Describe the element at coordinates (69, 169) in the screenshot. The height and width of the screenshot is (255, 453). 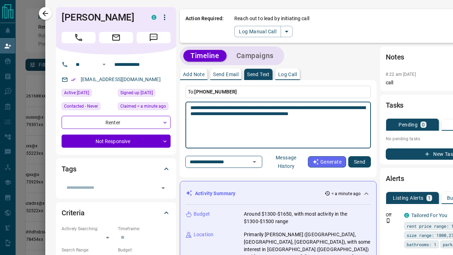
I see `h2: Tags` at that location.